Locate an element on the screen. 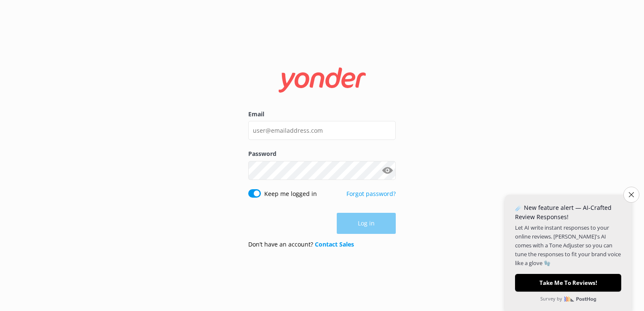 This screenshot has height=311, width=644. a: Forgot password? is located at coordinates (371, 193).